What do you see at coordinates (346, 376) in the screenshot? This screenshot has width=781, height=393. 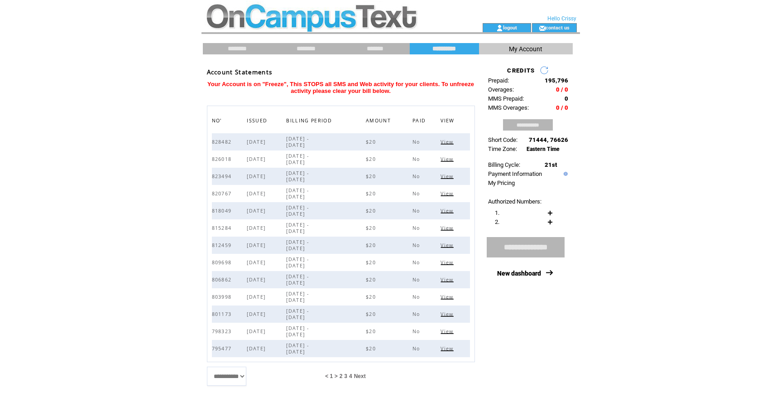 I see `a: 3` at bounding box center [346, 376].